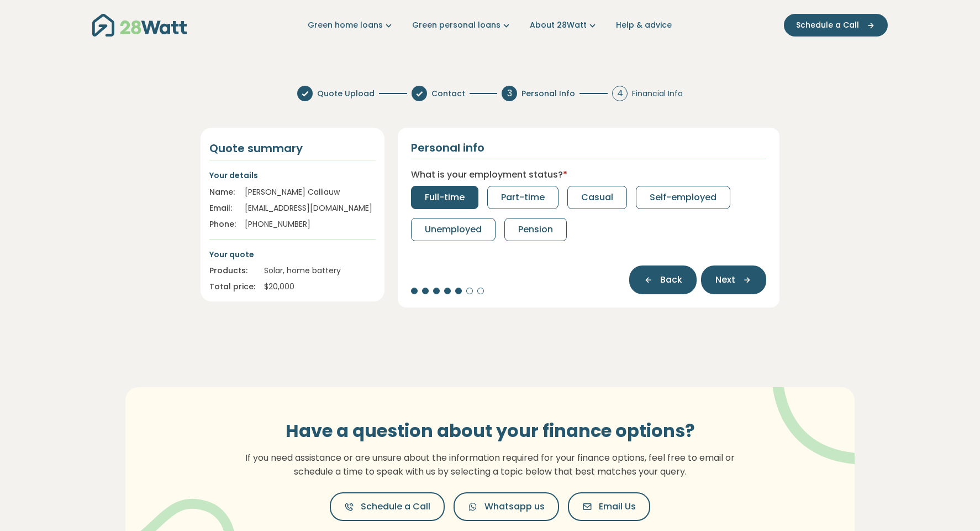  What do you see at coordinates (320, 271) in the screenshot?
I see `div: Solar, home battery` at bounding box center [320, 271].